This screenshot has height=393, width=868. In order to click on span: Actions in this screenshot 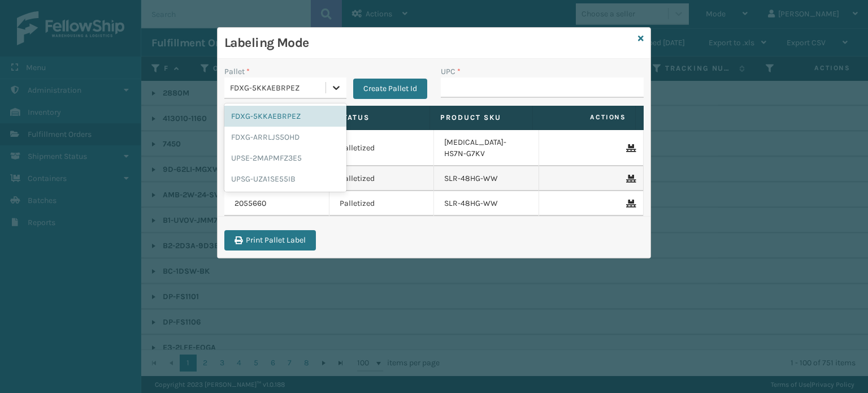, I will do `click(584, 117)`.